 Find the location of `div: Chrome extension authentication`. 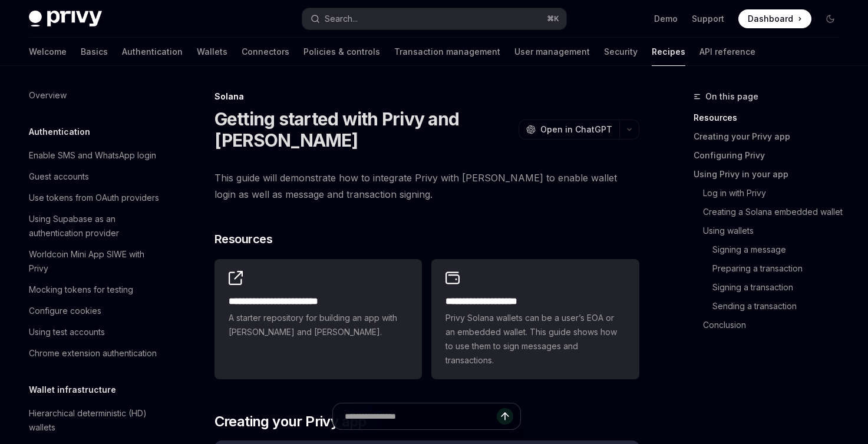

div: Chrome extension authentication is located at coordinates (93, 353).